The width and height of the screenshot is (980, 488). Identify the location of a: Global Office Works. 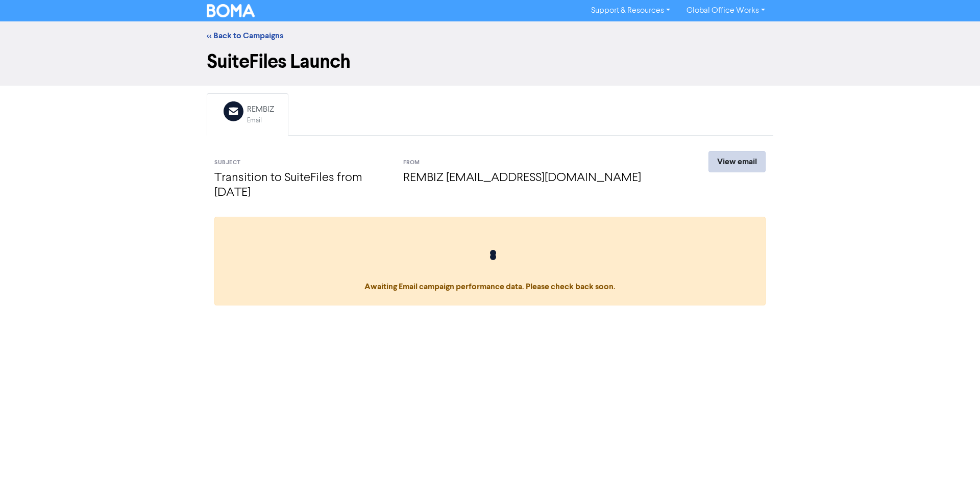
(726, 11).